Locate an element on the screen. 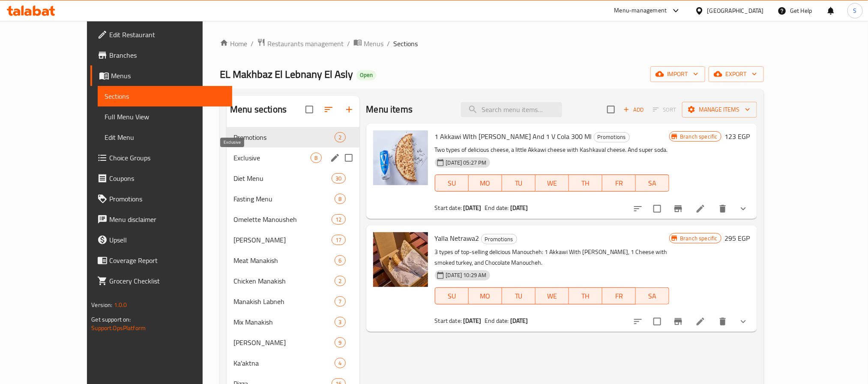  span: Menu disclaimer is located at coordinates (167, 219).